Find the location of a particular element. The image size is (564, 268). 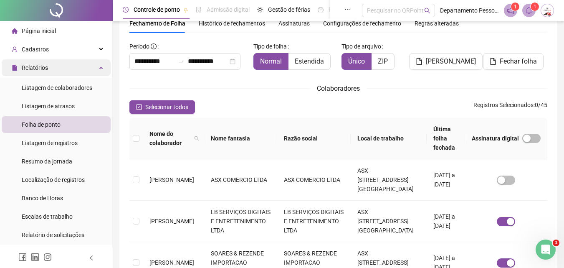

span: left is located at coordinates (91, 258).